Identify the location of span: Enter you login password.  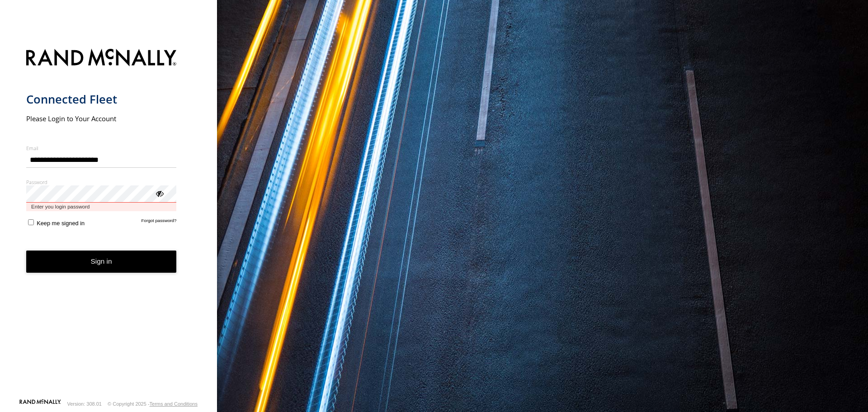
(101, 206).